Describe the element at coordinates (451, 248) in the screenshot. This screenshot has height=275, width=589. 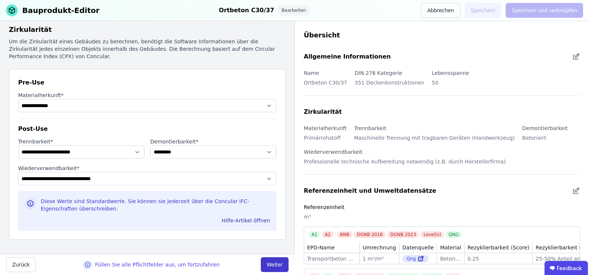
I see `div: Material` at that location.